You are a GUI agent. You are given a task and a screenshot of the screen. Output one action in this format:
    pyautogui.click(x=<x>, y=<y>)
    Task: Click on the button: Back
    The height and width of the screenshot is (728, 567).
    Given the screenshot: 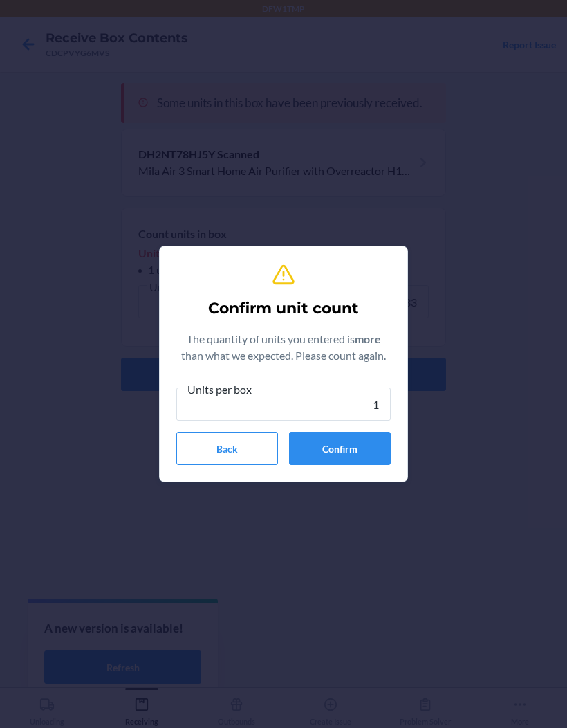 What is the action you would take?
    pyautogui.click(x=227, y=448)
    